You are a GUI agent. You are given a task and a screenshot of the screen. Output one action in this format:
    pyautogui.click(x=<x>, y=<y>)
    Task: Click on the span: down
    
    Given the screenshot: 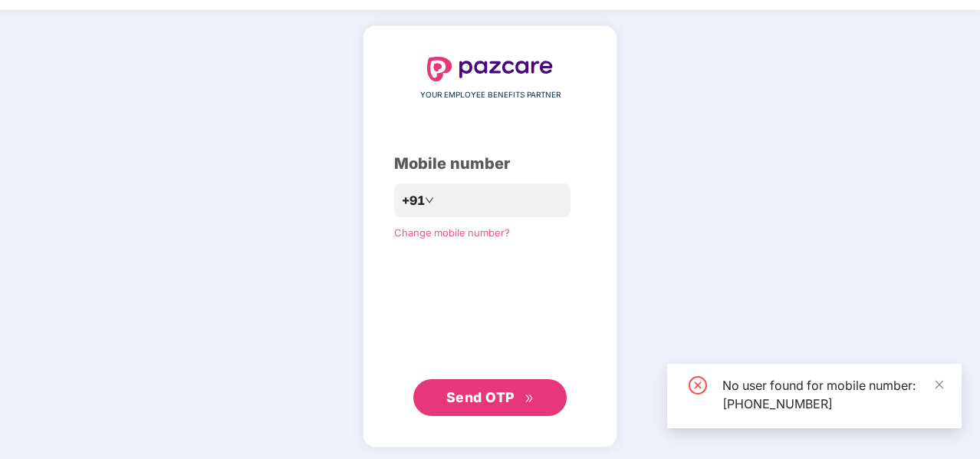 What is the action you would take?
    pyautogui.click(x=429, y=200)
    